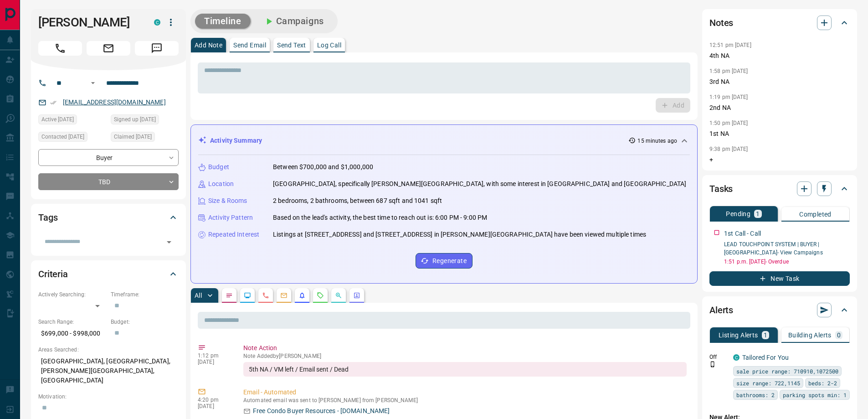 This screenshot has height=419, width=868. What do you see at coordinates (157, 48) in the screenshot?
I see `span: Message` at bounding box center [157, 48].